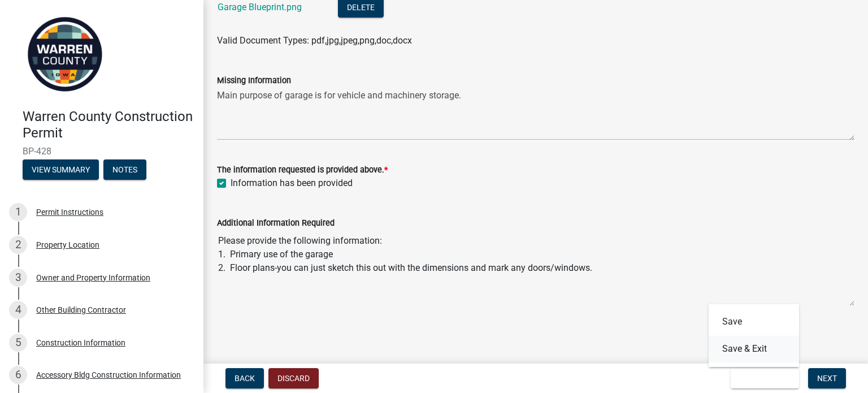 The height and width of the screenshot is (393, 868). Describe the element at coordinates (81, 343) in the screenshot. I see `div: Construction Information` at that location.